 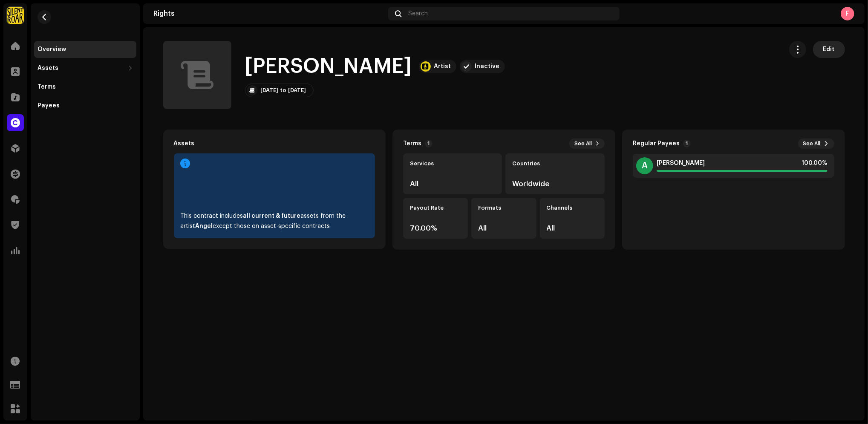 What do you see at coordinates (848, 14) in the screenshot?
I see `div: F` at bounding box center [848, 14].